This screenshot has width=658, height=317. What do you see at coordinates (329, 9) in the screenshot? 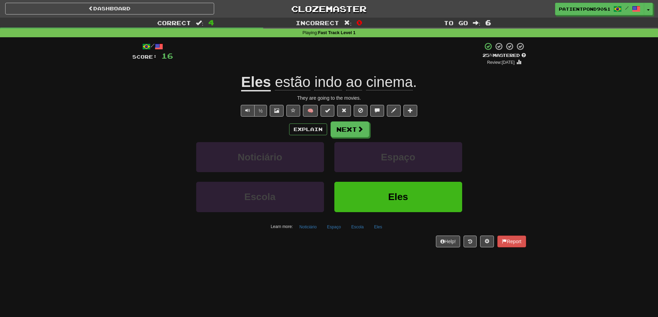
I see `a: Clozemaster` at bounding box center [329, 9].